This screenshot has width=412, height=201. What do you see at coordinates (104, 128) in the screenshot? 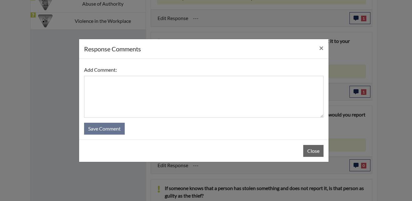
I see `button: Save Comment` at bounding box center [104, 128].